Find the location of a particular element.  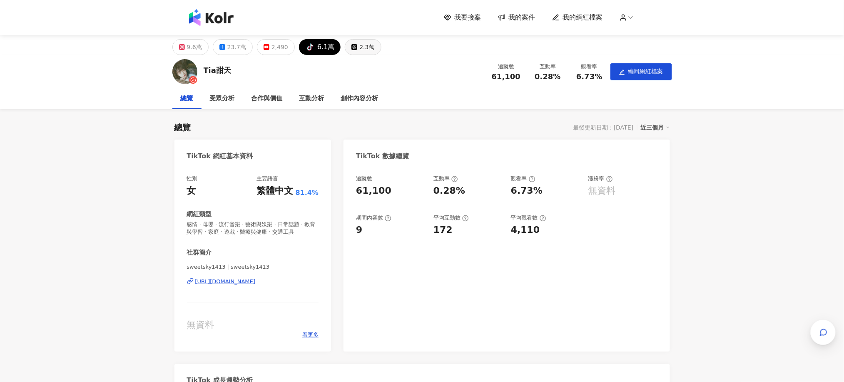

div: 61,100 is located at coordinates (373, 191).